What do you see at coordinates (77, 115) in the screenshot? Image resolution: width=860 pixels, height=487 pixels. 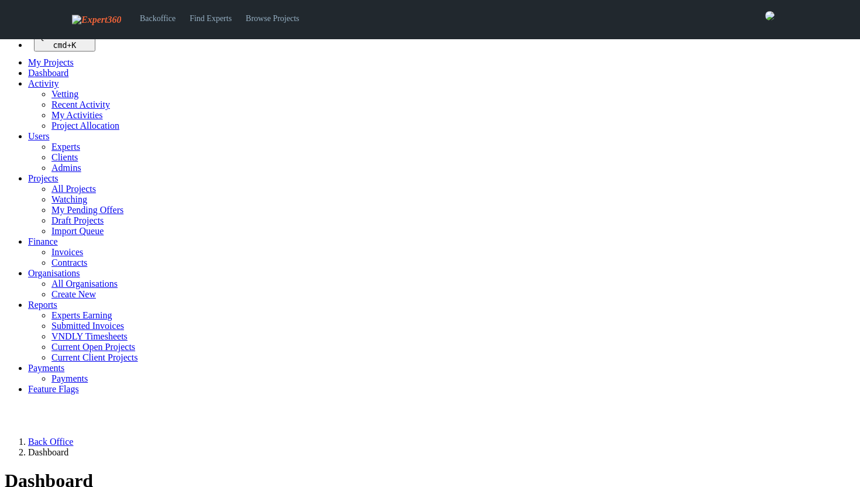 I see `a: My Activities` at bounding box center [77, 115].